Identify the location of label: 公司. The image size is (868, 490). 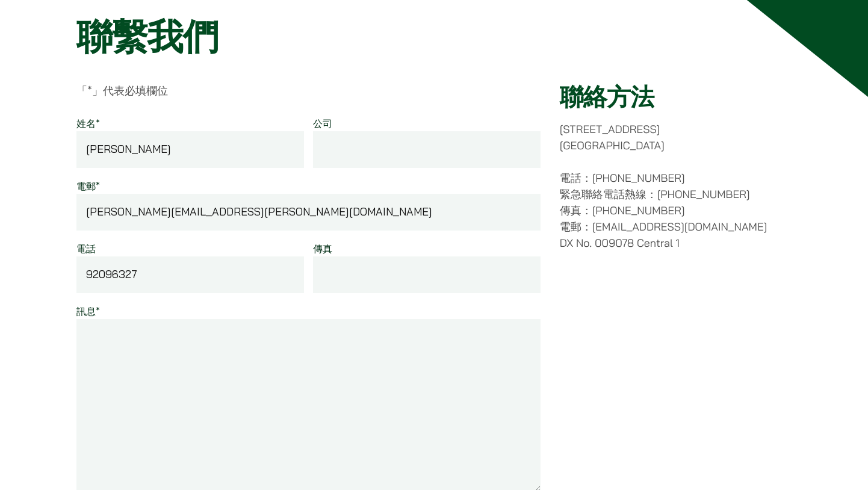
(323, 124).